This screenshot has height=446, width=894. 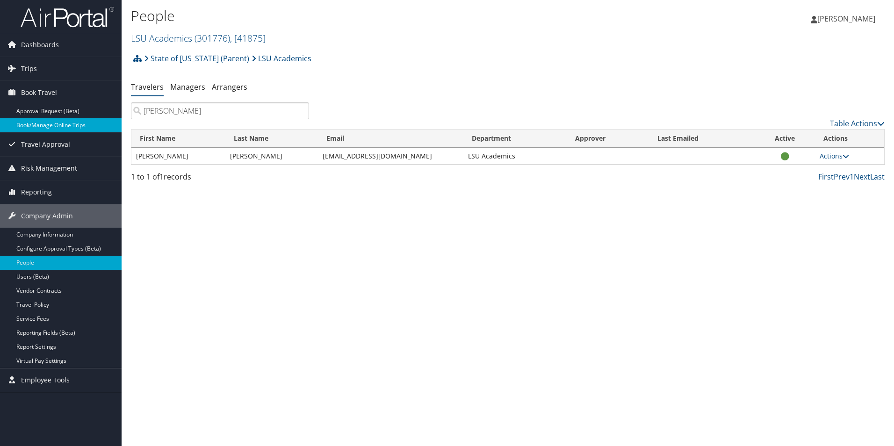 I want to click on a: Travelers, so click(x=147, y=87).